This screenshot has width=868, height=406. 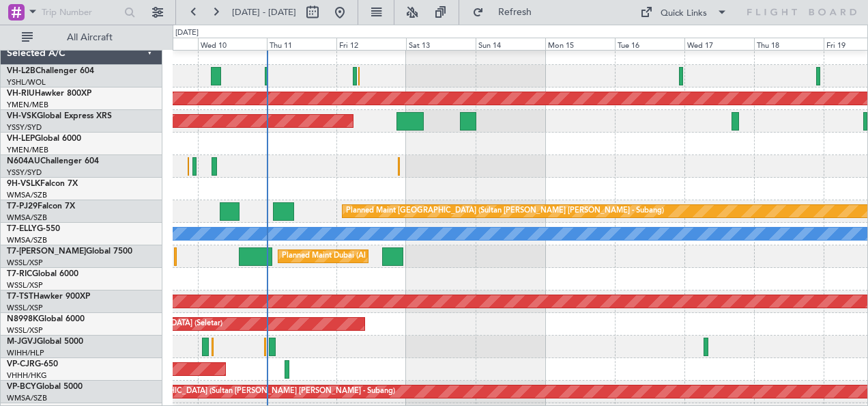 What do you see at coordinates (34, 229) in the screenshot?
I see `a: T7-ELLYG-550` at bounding box center [34, 229].